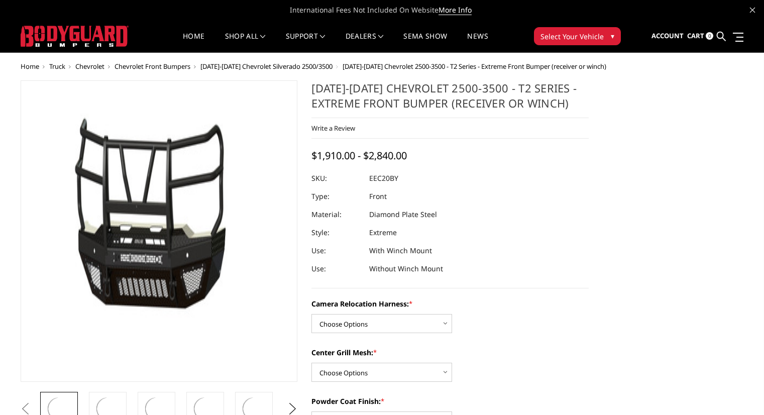 The width and height of the screenshot is (764, 415). Describe the element at coordinates (152, 66) in the screenshot. I see `span: Chevrolet Front Bumpers` at that location.